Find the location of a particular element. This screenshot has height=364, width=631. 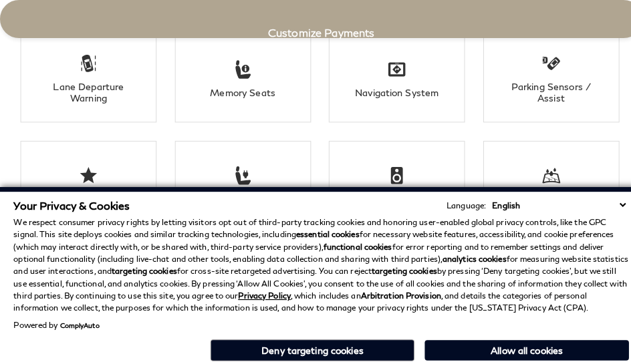

div: Powered by is located at coordinates (56, 319).